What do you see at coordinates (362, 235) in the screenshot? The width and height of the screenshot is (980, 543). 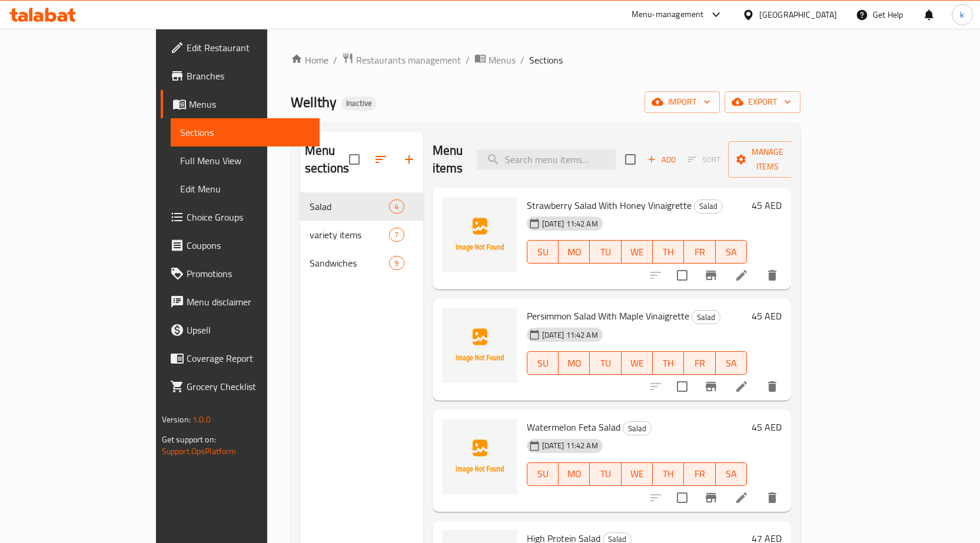 I see `div: variety items7` at bounding box center [362, 235].